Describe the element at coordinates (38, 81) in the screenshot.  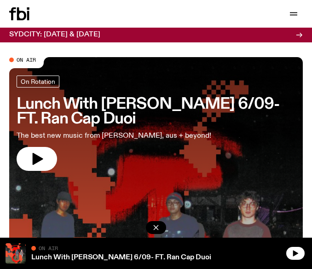
I see `a: On Rotation` at that location.